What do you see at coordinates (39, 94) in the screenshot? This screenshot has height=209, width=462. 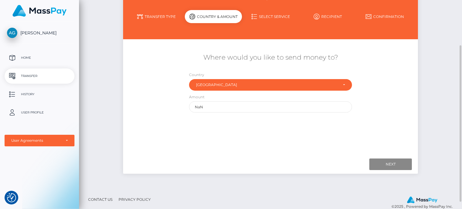 I see `a: History` at bounding box center [39, 94].